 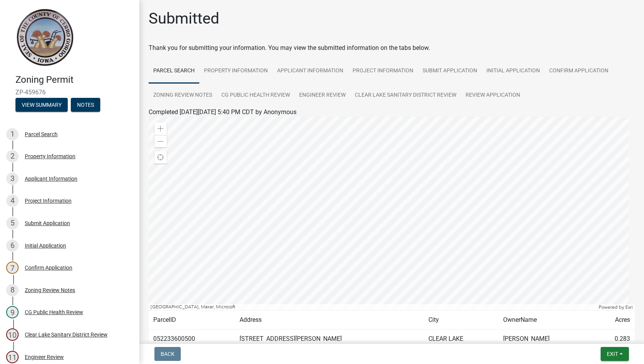 I want to click on td: OwnerName, so click(x=546, y=319).